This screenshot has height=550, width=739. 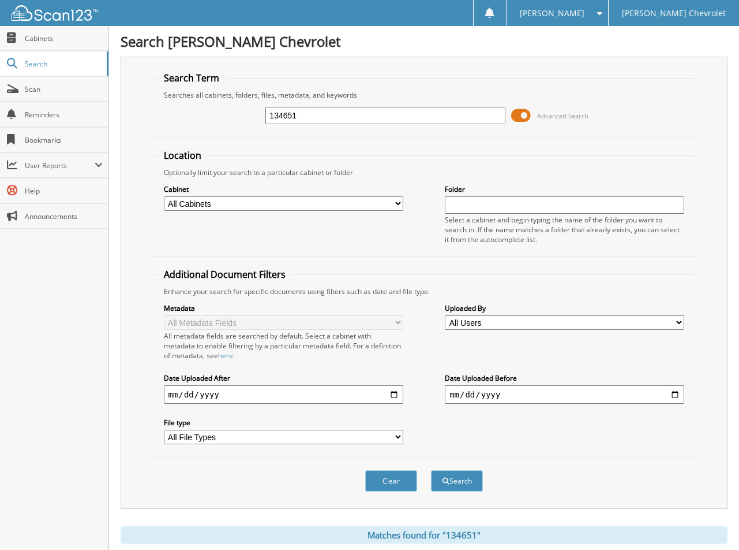 What do you see at coordinates (424, 95) in the screenshot?
I see `div: Searches all cabinets, folders, files, metadata, and keywords` at bounding box center [424, 95].